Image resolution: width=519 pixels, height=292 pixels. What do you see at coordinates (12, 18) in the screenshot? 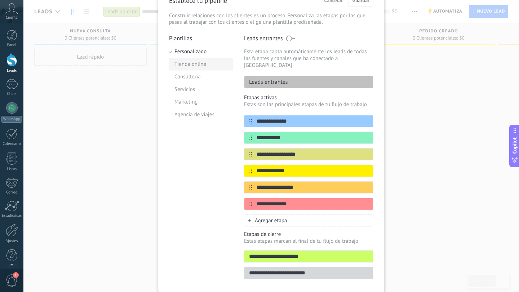
I see `span: Cuenta` at bounding box center [12, 18].